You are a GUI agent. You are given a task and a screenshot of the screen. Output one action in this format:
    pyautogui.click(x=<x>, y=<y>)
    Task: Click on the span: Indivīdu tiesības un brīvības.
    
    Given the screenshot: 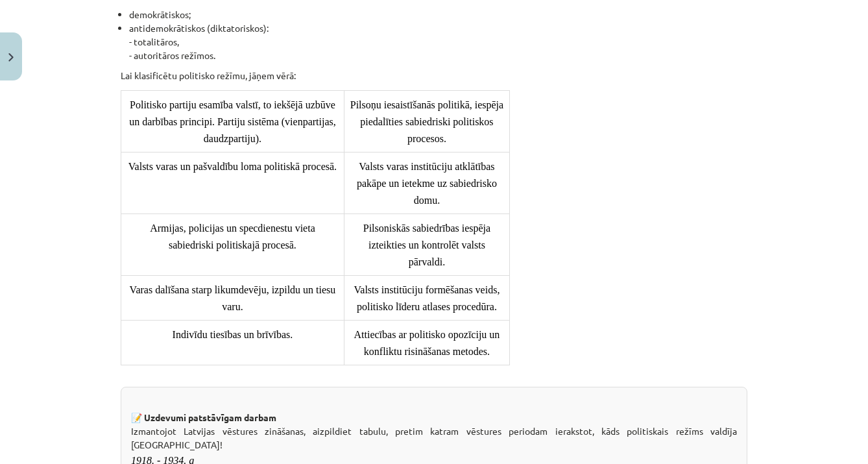 What is the action you would take?
    pyautogui.click(x=233, y=334)
    